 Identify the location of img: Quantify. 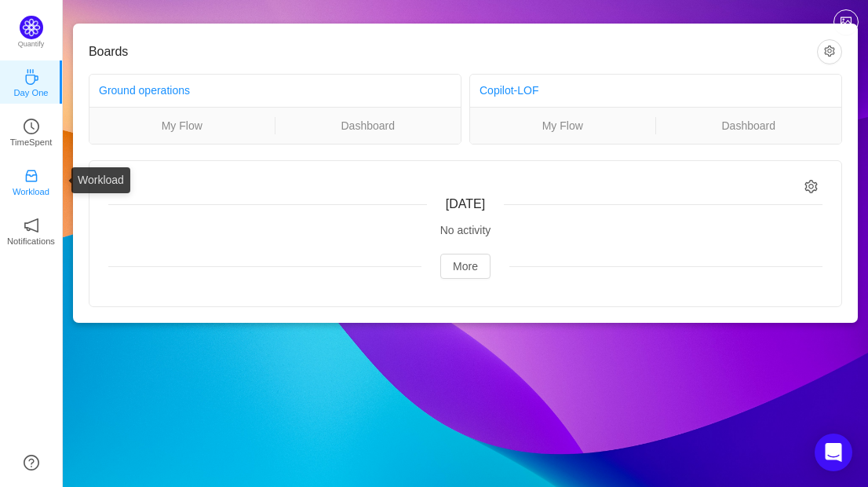
(31, 28).